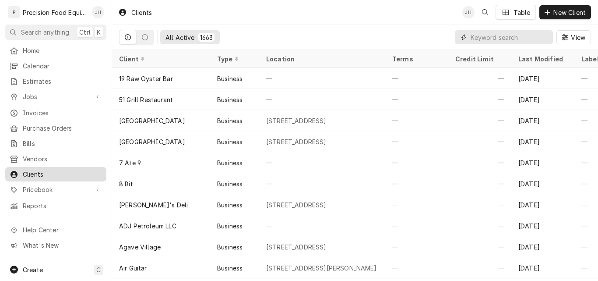 This screenshot has height=281, width=598. Describe the element at coordinates (56, 96) in the screenshot. I see `a: Go to Jobs` at that location.